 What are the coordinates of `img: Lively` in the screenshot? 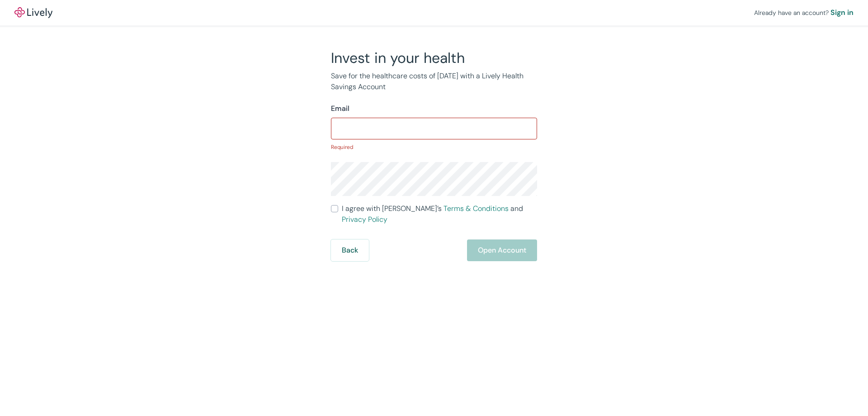 It's located at (34, 12).